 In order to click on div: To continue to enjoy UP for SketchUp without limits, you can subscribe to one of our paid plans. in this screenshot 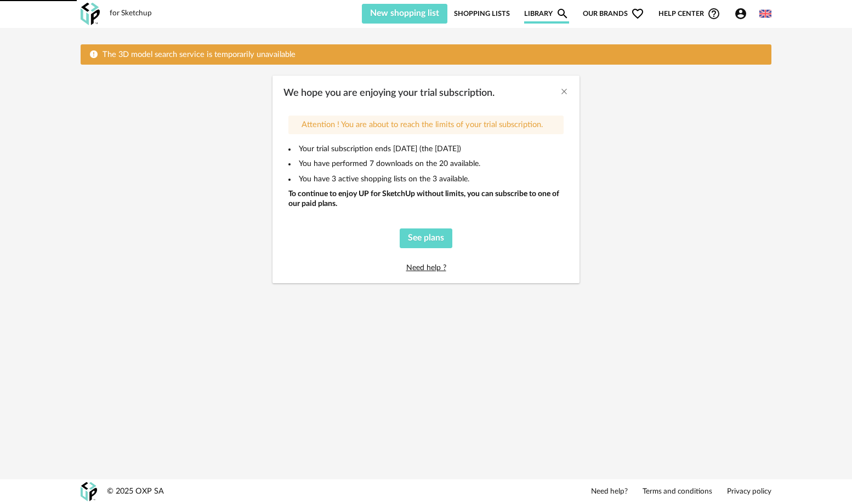, I will do `click(426, 199)`.